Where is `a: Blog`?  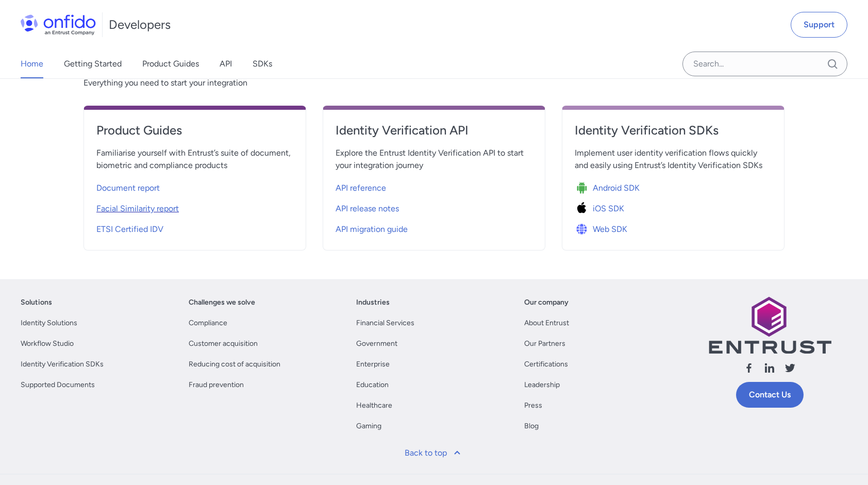 a: Blog is located at coordinates (532, 426).